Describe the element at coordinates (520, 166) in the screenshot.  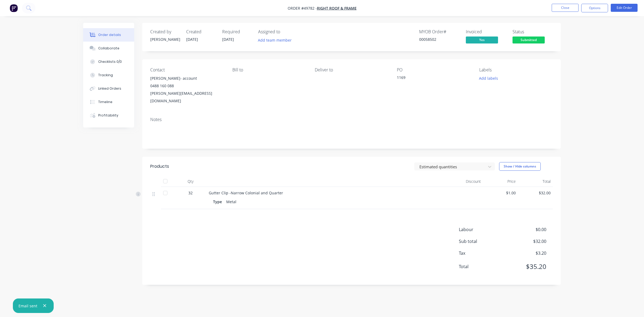
I see `button: Show / Hide columns` at that location.